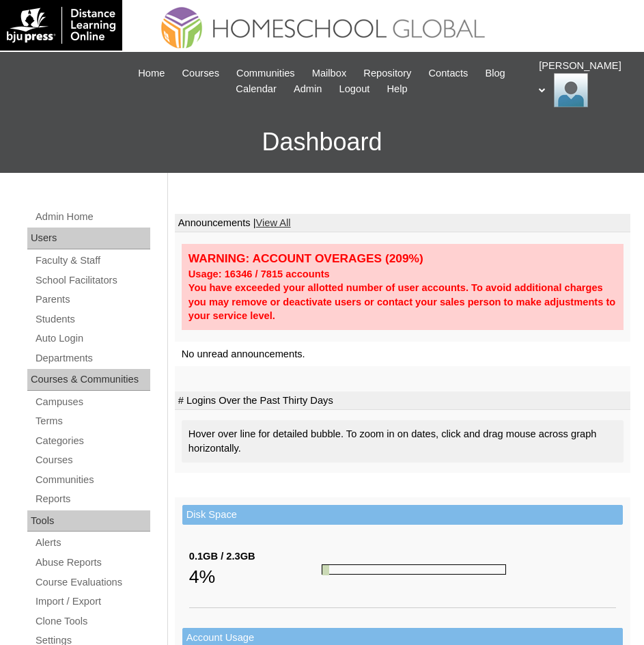 This screenshot has height=645, width=644. Describe the element at coordinates (255, 576) in the screenshot. I see `div: 4%` at that location.